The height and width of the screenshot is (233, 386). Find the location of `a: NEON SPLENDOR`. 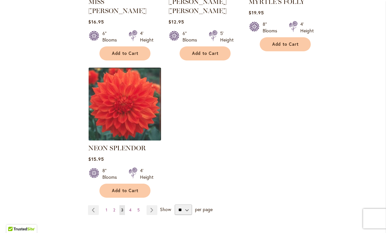

a: NEON SPLENDOR is located at coordinates (117, 148).